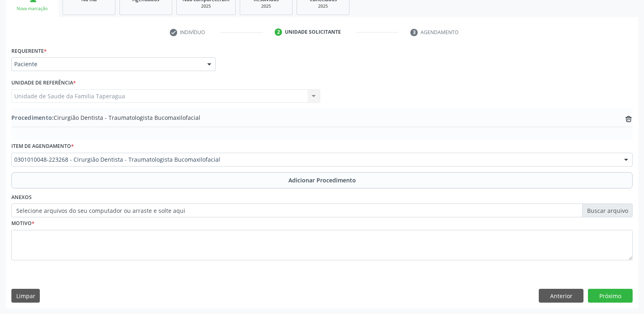 The image size is (644, 314). I want to click on label: Motivo, so click(23, 223).